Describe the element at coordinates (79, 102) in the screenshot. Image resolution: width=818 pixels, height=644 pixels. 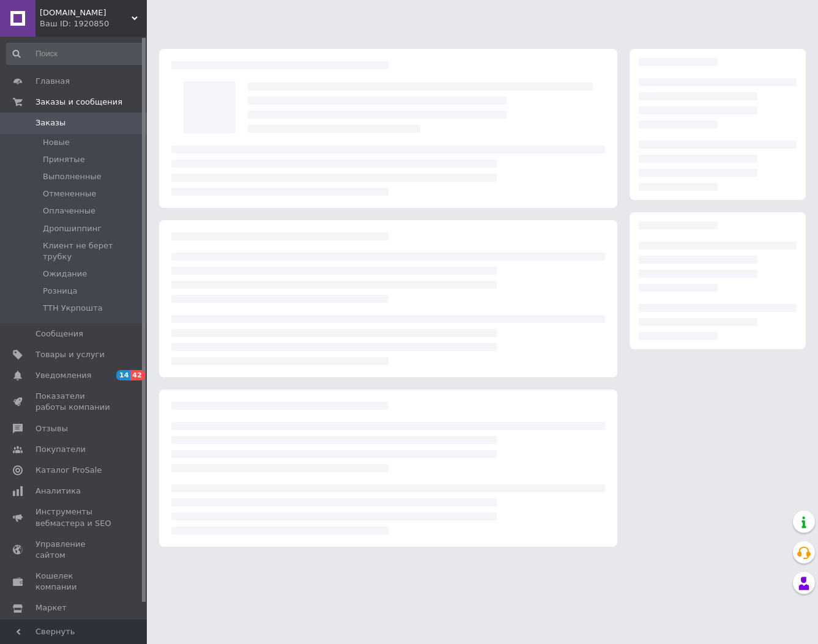
I see `span: Заказы и сообщения` at that location.